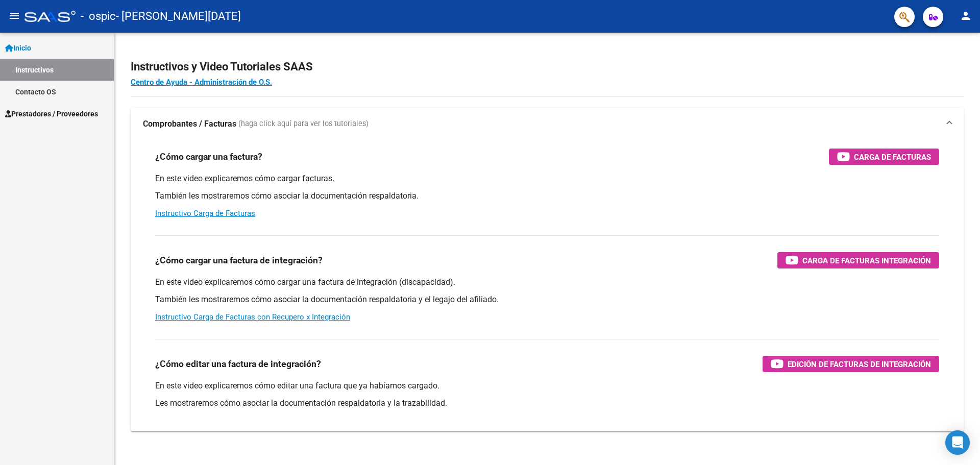 The height and width of the screenshot is (465, 980). Describe the element at coordinates (238, 364) in the screenshot. I see `h3: ¿Cómo editar una factura de integración?` at that location.